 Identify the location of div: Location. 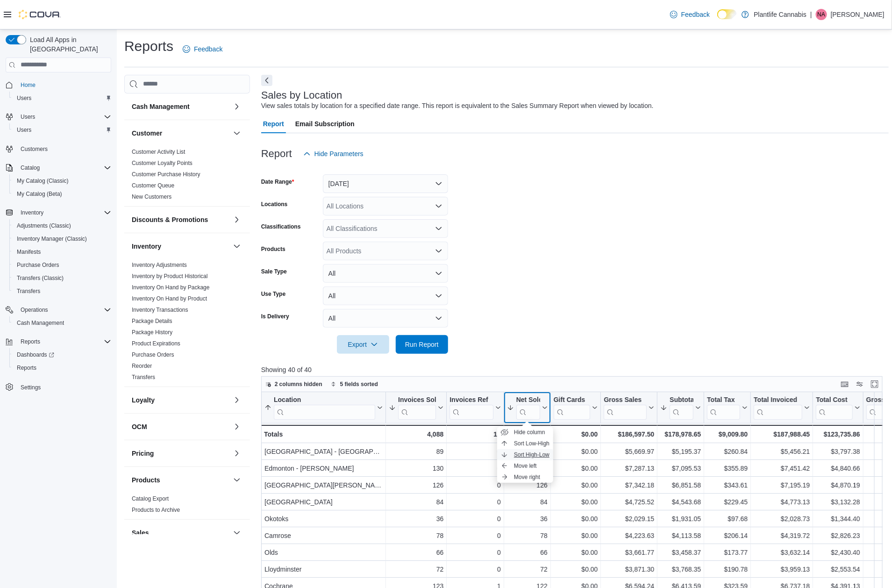
(324, 399).